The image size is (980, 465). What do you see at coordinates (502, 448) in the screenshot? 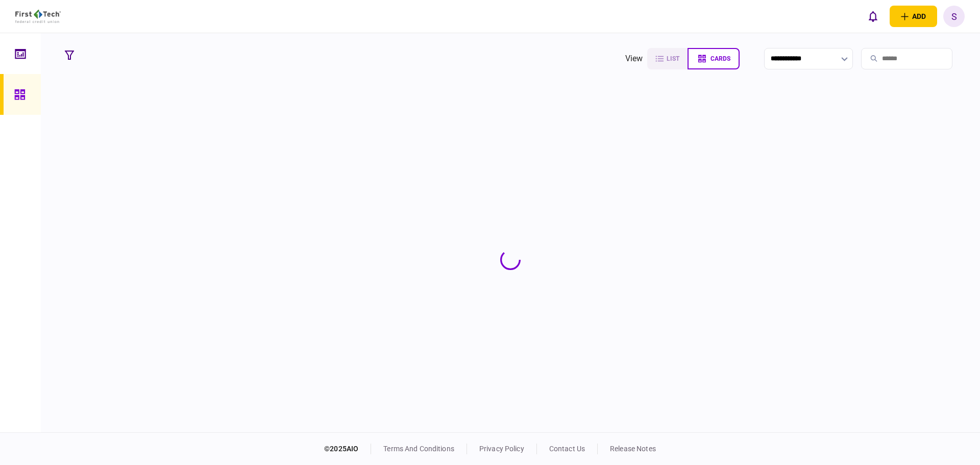
I see `a: privacy policy` at bounding box center [502, 448].